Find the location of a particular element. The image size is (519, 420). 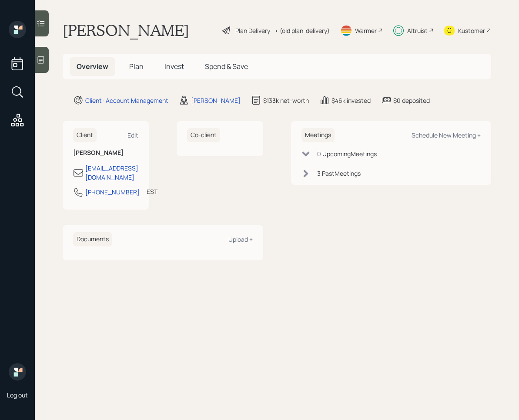

span: Invest is located at coordinates (174, 66).